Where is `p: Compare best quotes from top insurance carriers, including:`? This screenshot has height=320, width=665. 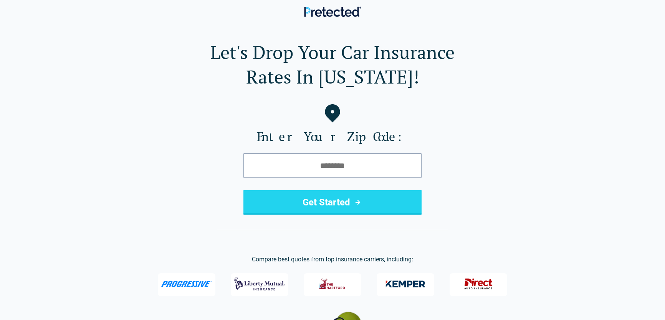 p: Compare best quotes from top insurance carriers, including: is located at coordinates (332, 260).